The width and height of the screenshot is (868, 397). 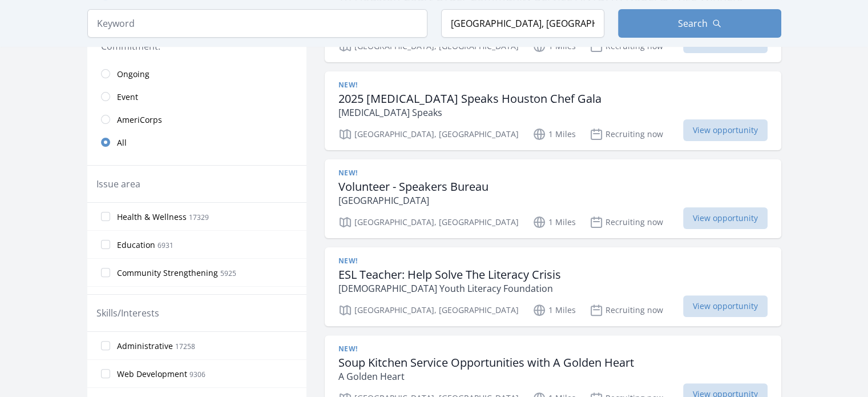 I want to click on span: Search, so click(x=693, y=24).